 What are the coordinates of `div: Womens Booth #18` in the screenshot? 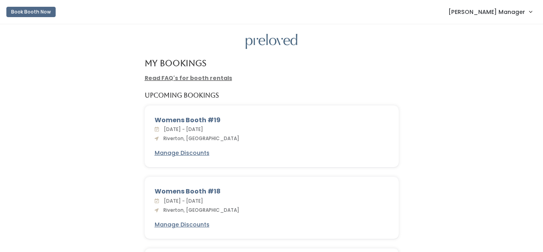 It's located at (271, 191).